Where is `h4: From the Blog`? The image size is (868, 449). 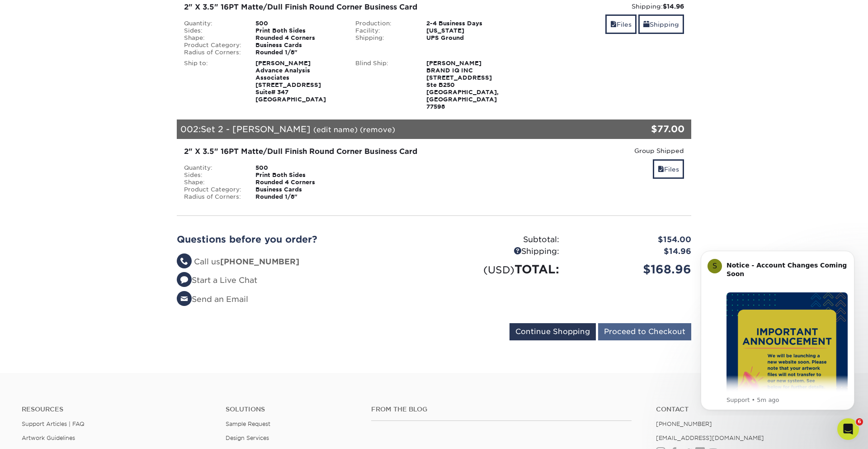 h4: From the Blog is located at coordinates (501, 409).